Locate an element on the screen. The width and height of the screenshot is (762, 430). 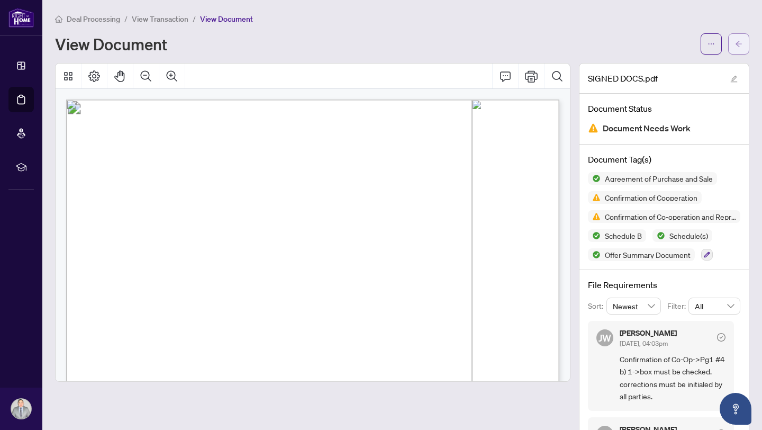
span: All is located at coordinates (714, 306).